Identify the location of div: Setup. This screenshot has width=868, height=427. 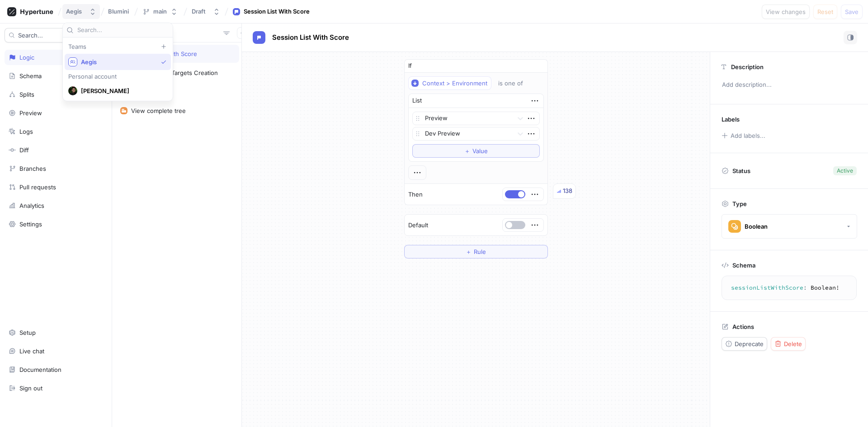
(28, 332).